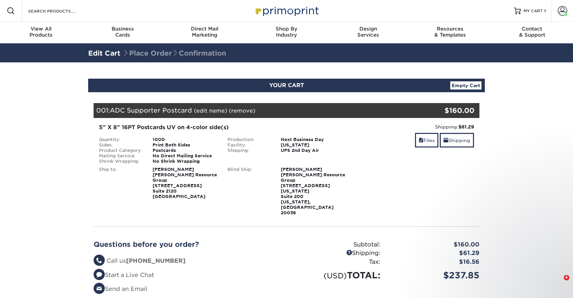  Describe the element at coordinates (222, 127) in the screenshot. I see `div: 5" X 8" 16PT Postcards UV on 4-color side(s)` at that location.